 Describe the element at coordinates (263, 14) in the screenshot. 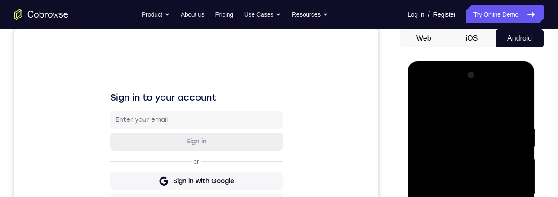

I see `button: Use Cases` at that location.